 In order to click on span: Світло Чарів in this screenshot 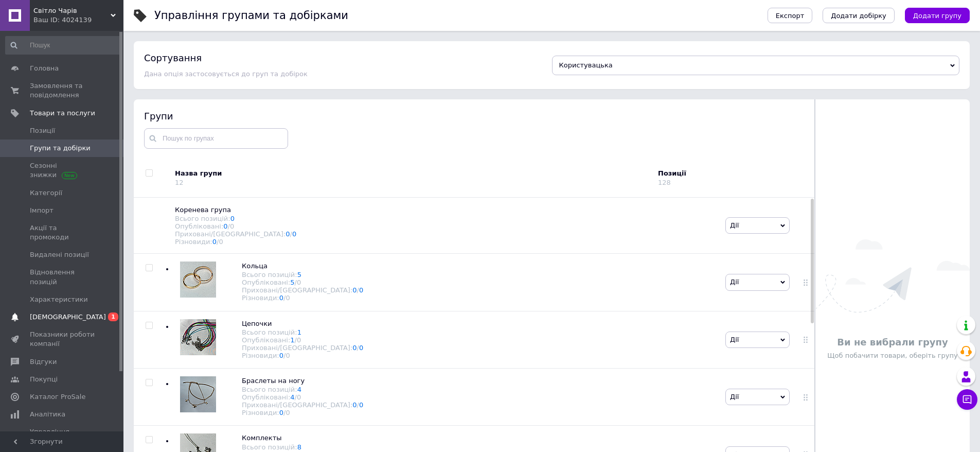, I will do `click(72, 11)`.